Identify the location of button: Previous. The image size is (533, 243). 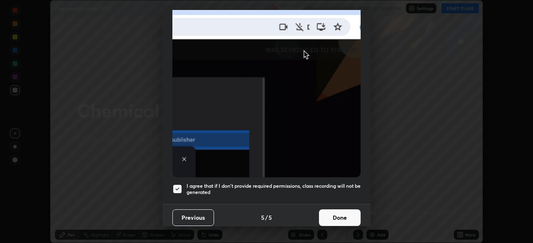
(193, 218).